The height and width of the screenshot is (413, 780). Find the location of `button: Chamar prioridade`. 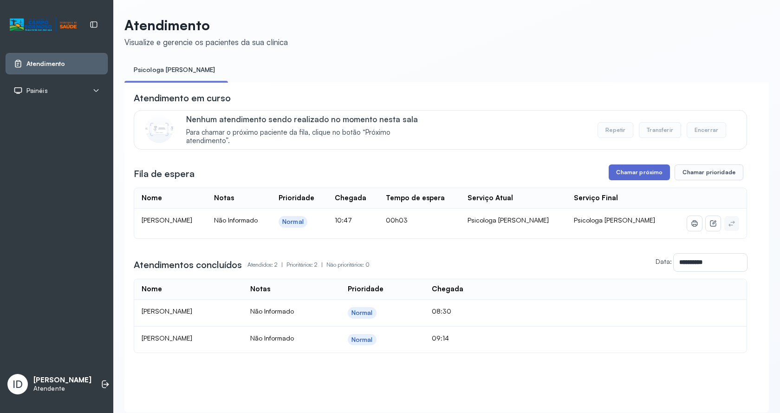

button: Chamar prioridade is located at coordinates (709, 172).